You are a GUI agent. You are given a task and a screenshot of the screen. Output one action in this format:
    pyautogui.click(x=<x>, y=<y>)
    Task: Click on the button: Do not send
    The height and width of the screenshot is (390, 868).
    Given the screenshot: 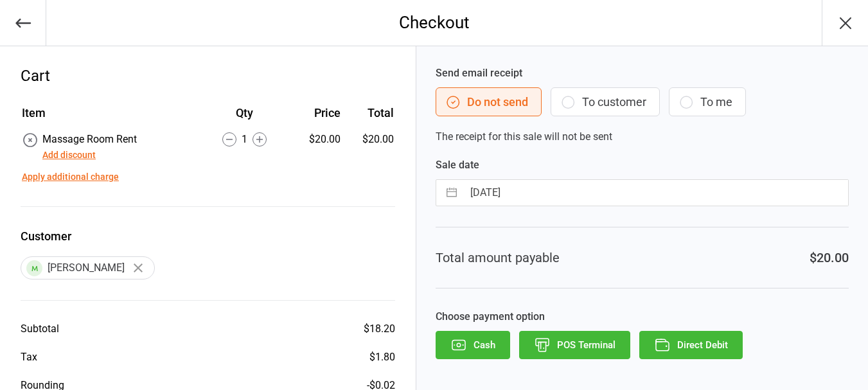 What is the action you would take?
    pyautogui.click(x=488, y=101)
    